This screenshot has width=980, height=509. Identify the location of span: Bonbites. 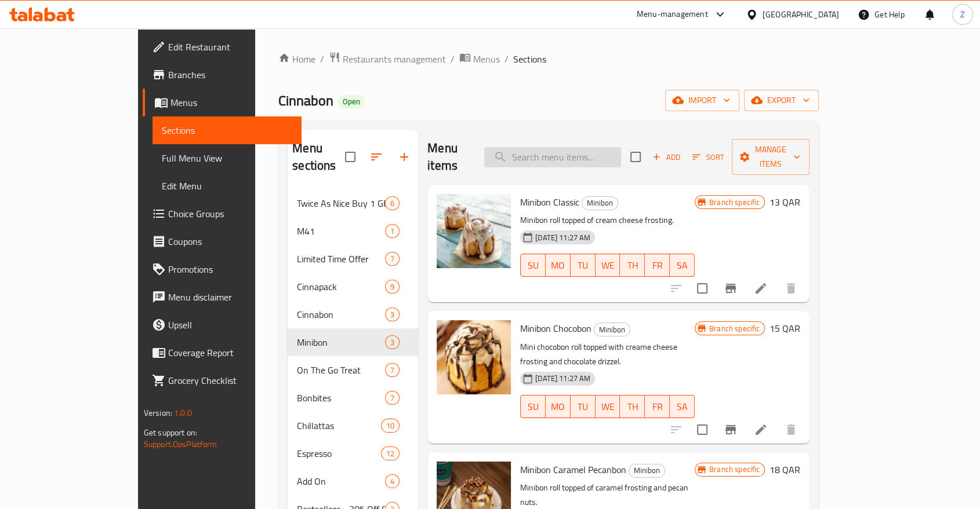
(341, 398).